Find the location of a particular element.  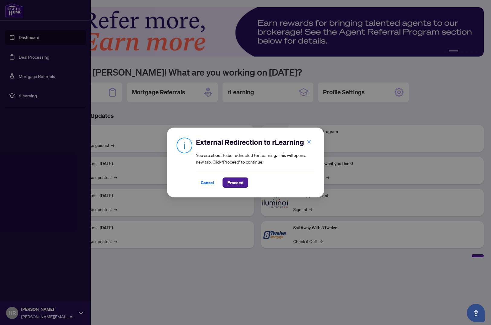

div: You are about to be redirected to rLearning . This will open a new tab. Click ‘Proceed’ to continue. is located at coordinates (255, 162).